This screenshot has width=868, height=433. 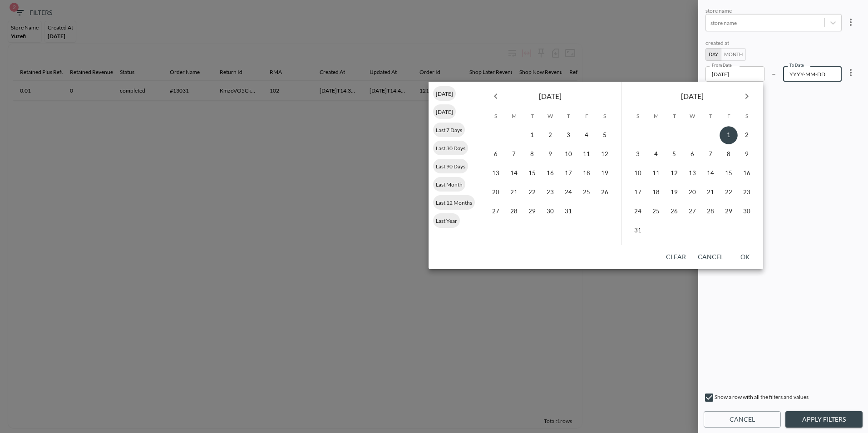 I want to click on span: Last 90 Days, so click(x=451, y=166).